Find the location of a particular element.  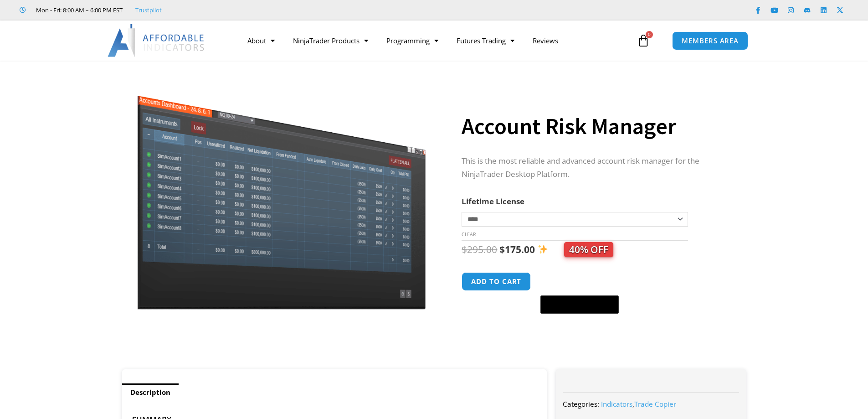

a: About is located at coordinates (261, 40).